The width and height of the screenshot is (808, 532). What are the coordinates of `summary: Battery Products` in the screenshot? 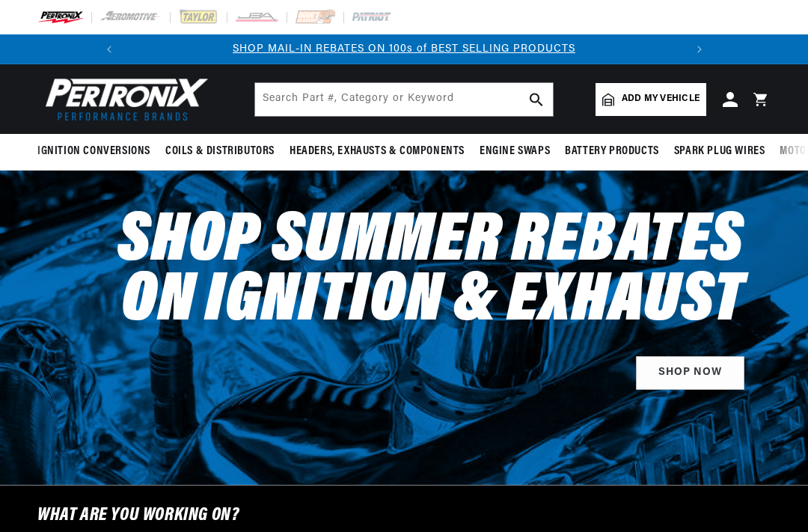 It's located at (612, 152).